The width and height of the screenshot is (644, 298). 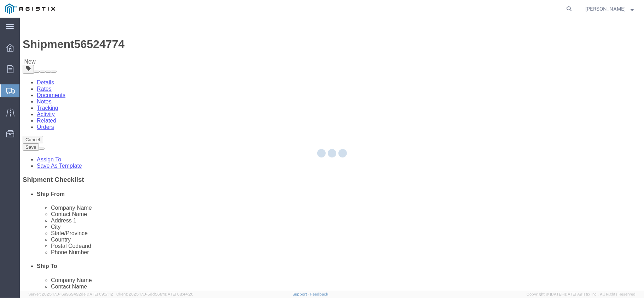 I want to click on span: Server: 2025.17.0-16a969492de, so click(x=71, y=295).